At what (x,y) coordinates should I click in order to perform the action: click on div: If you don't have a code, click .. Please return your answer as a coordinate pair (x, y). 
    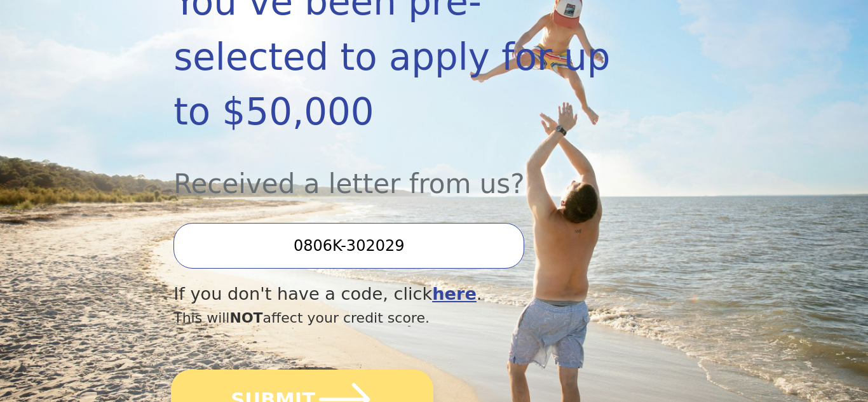
    Looking at the image, I should click on (394, 294).